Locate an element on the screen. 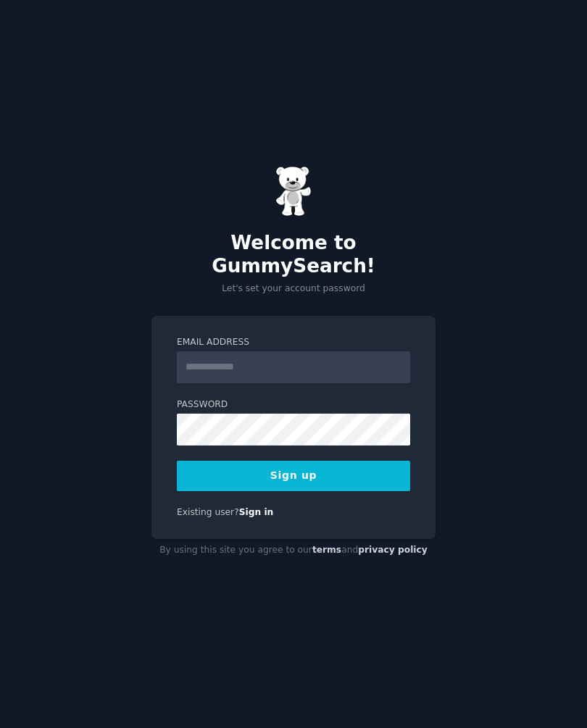  img: Gummy Bear is located at coordinates (294, 192).